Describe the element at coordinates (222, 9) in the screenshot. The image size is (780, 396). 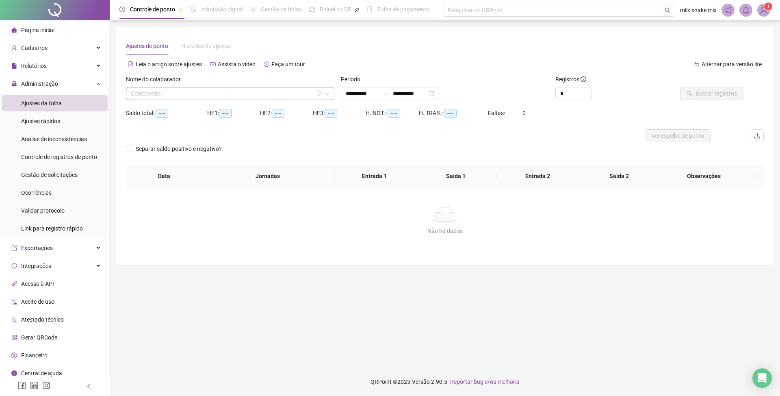
I see `span: Admissão digital` at that location.